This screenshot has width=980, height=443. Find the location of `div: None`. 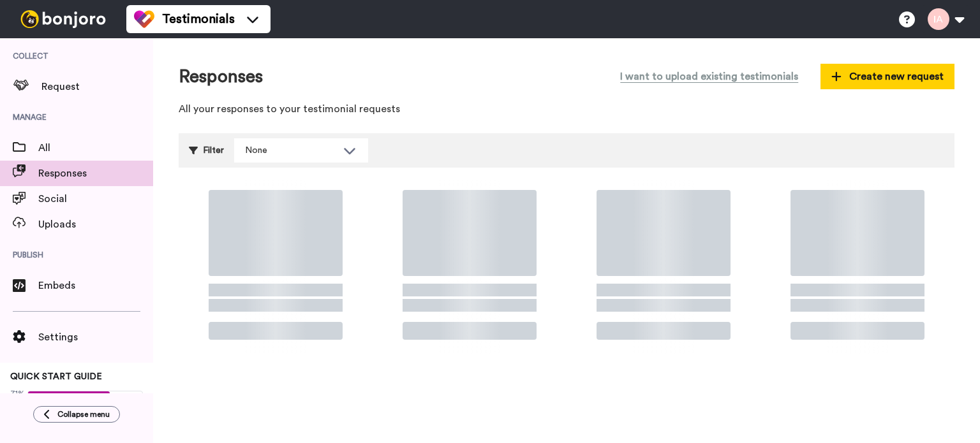

div: None is located at coordinates (291, 150).